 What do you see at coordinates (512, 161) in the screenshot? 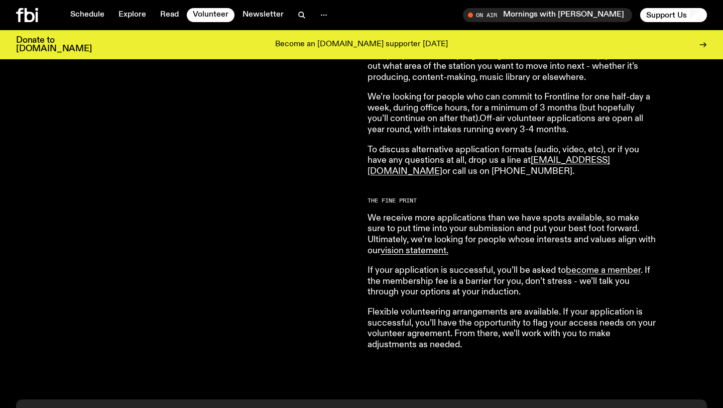
I see `p: To discuss alternative application formats (audio, video, etc), or if you have any questions at a...` at bounding box center [512, 161].